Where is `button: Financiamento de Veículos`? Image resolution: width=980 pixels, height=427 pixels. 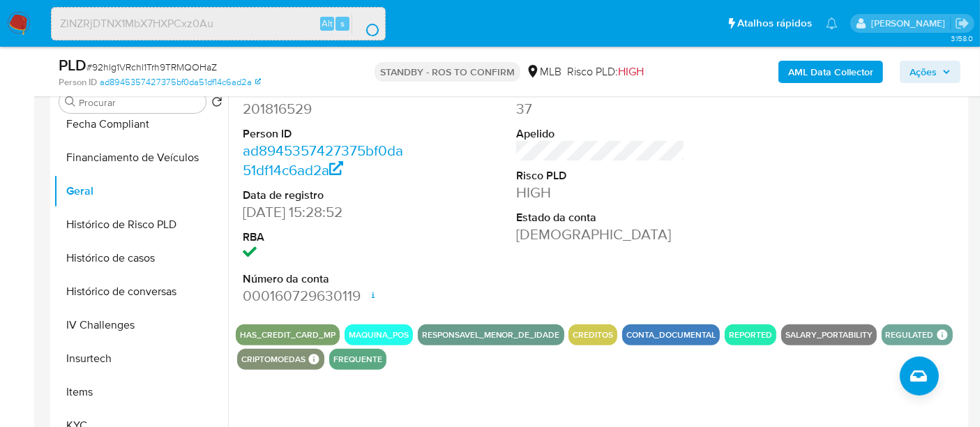 button: Financiamento de Veículos is located at coordinates (141, 158).